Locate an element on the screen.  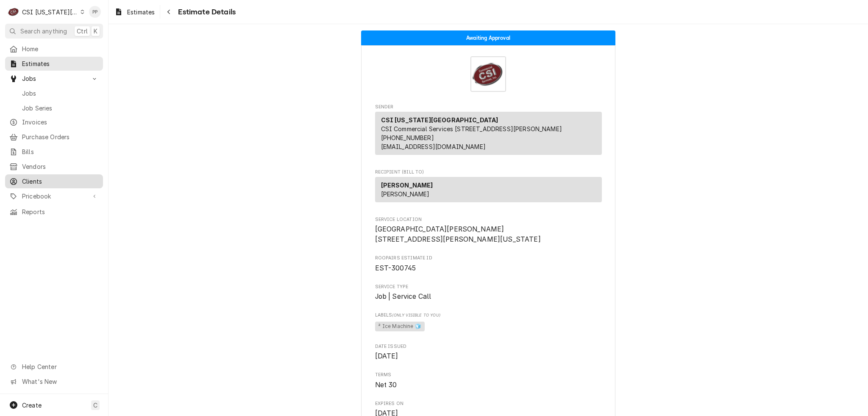
span: Create is located at coordinates (31, 405).